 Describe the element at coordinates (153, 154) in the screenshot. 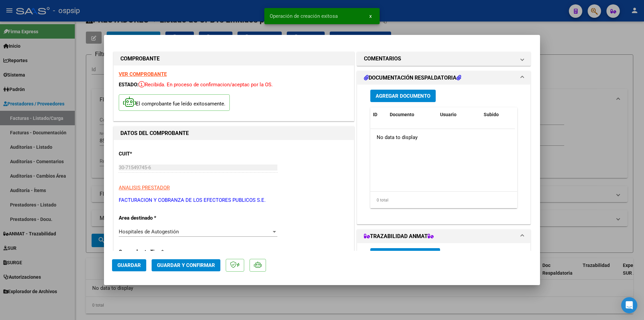

I see `p: CUIT` at that location.